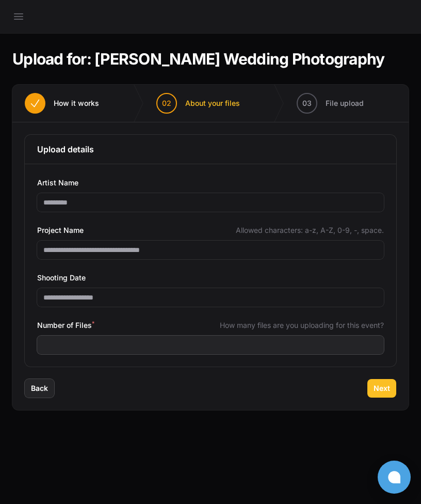 This screenshot has height=504, width=421. What do you see at coordinates (302, 325) in the screenshot?
I see `span: How many files are you uploading for this event?` at bounding box center [302, 325].